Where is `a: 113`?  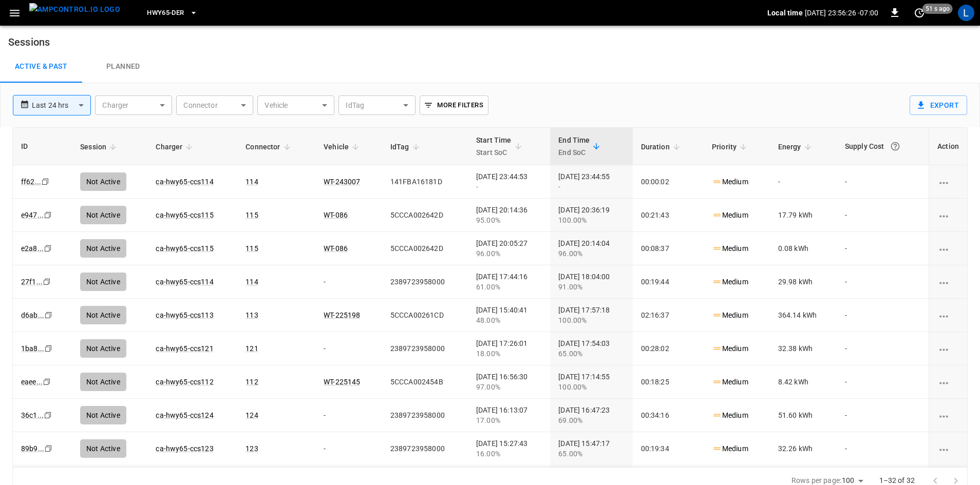
a: 113 is located at coordinates (252, 315).